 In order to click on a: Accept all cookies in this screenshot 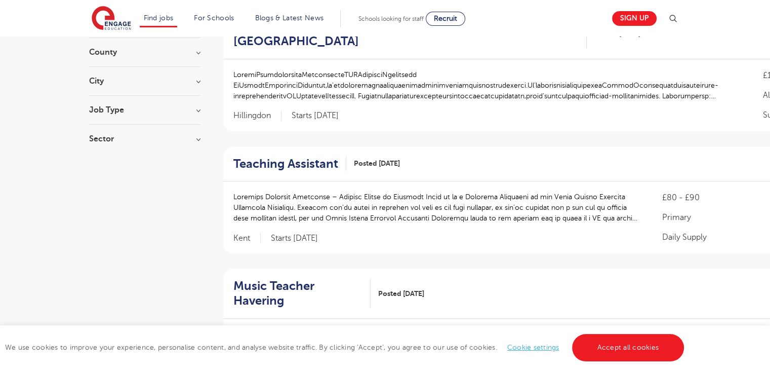, I will do `click(629, 347)`.